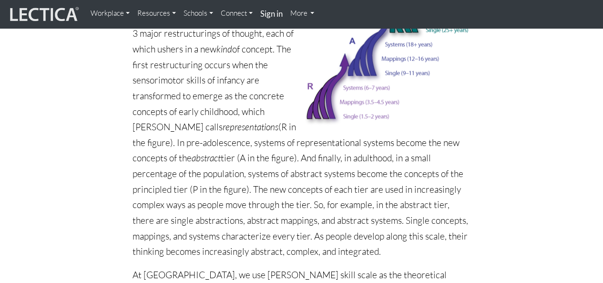  Describe the element at coordinates (206, 158) in the screenshot. I see `i: abstract` at that location.